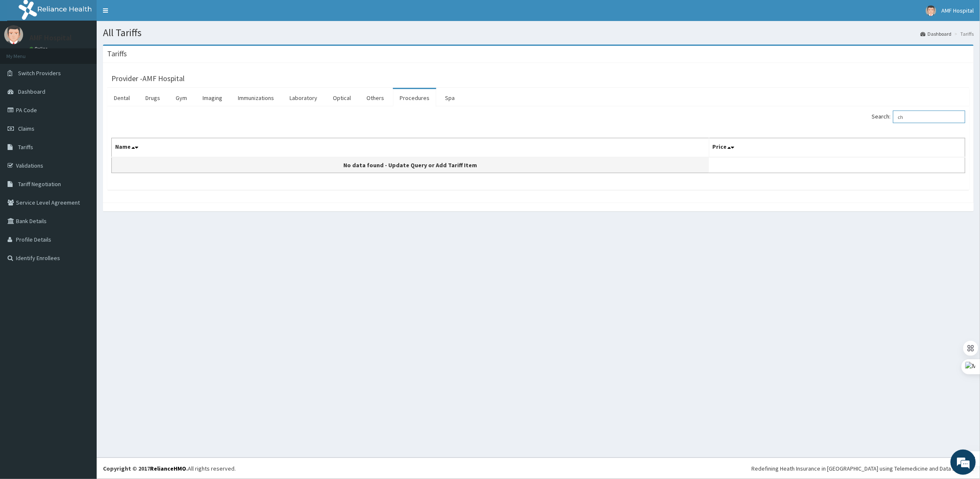 The image size is (980, 479). Describe the element at coordinates (410, 148) in the screenshot. I see `th: Name` at that location.